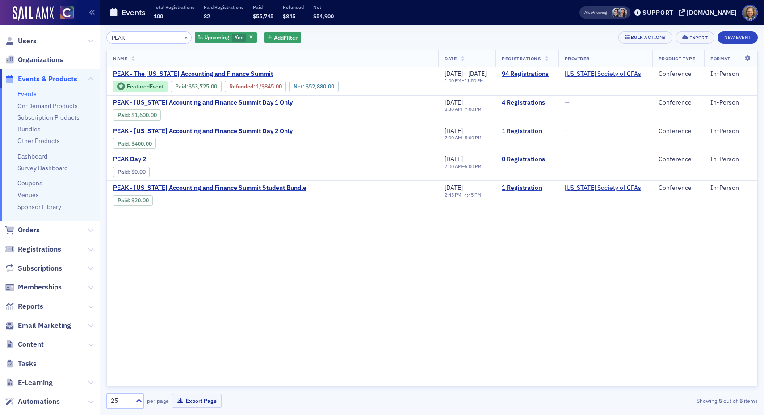 This screenshot has height=415, width=764. I want to click on time: 8:30 AM, so click(453, 109).